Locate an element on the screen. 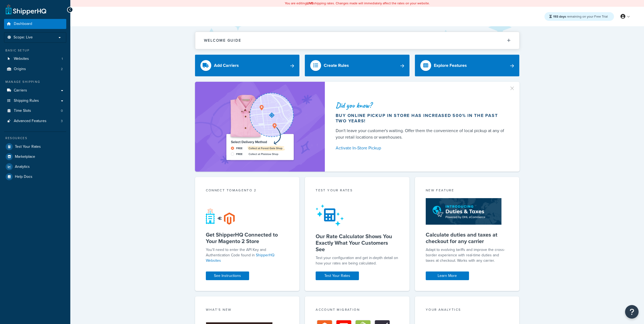 The width and height of the screenshot is (644, 324). div: Buy online pickup in store has increased 500% in the past two years! is located at coordinates (421, 118).